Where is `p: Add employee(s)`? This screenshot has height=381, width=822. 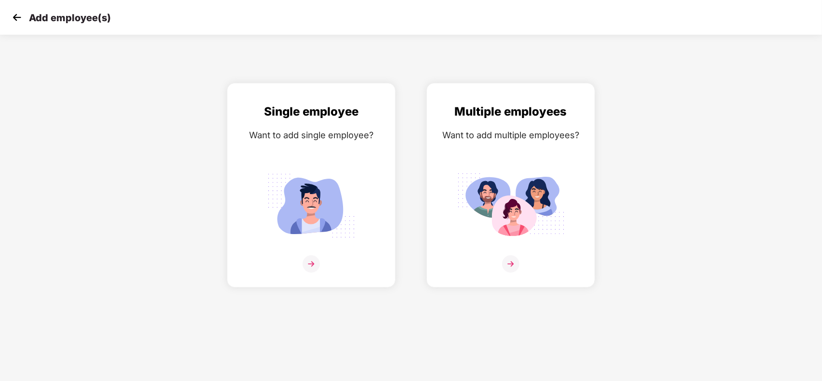 p: Add employee(s) is located at coordinates (70, 18).